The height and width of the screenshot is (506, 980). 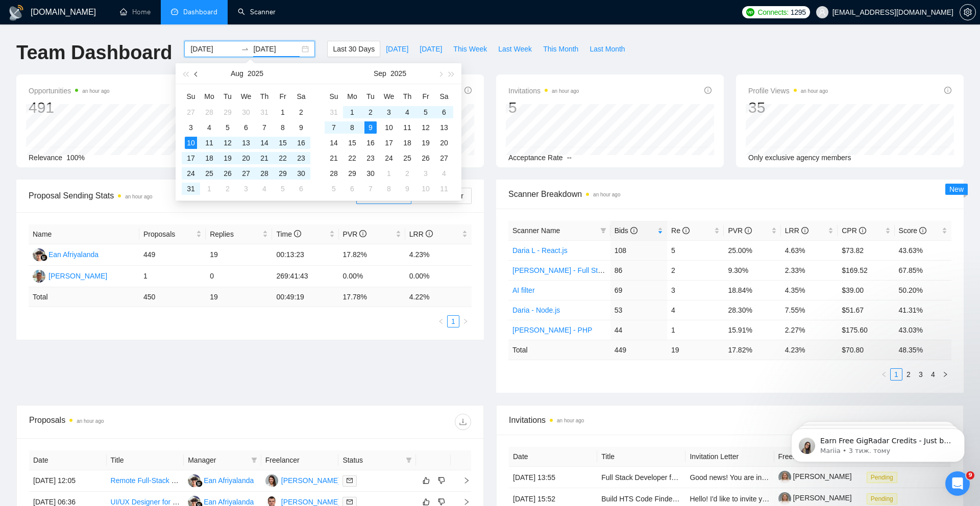 What do you see at coordinates (209, 158) in the screenshot?
I see `td: 2025-08-18` at bounding box center [209, 158].